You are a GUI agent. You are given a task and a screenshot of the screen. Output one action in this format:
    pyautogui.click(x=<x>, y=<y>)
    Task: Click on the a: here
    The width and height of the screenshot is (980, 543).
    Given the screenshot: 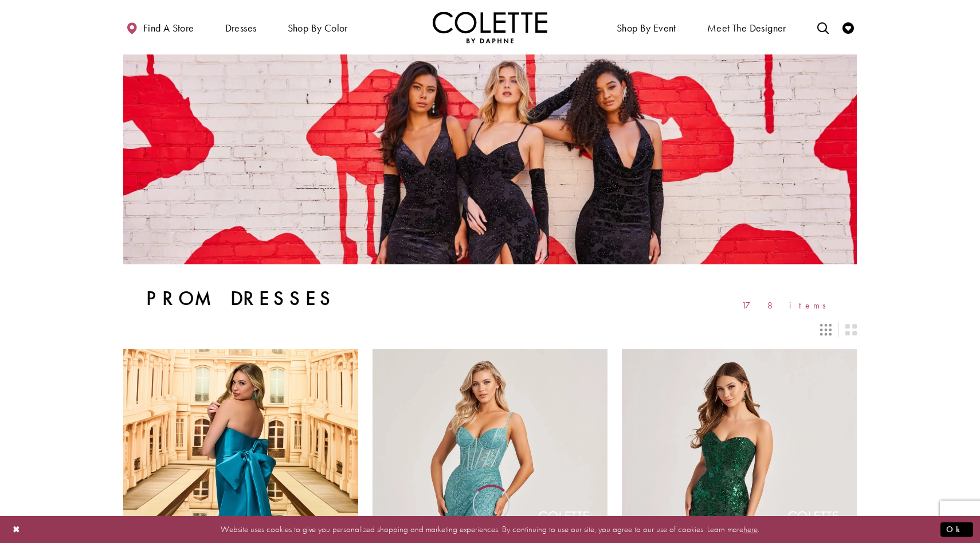 What is the action you would take?
    pyautogui.click(x=750, y=529)
    